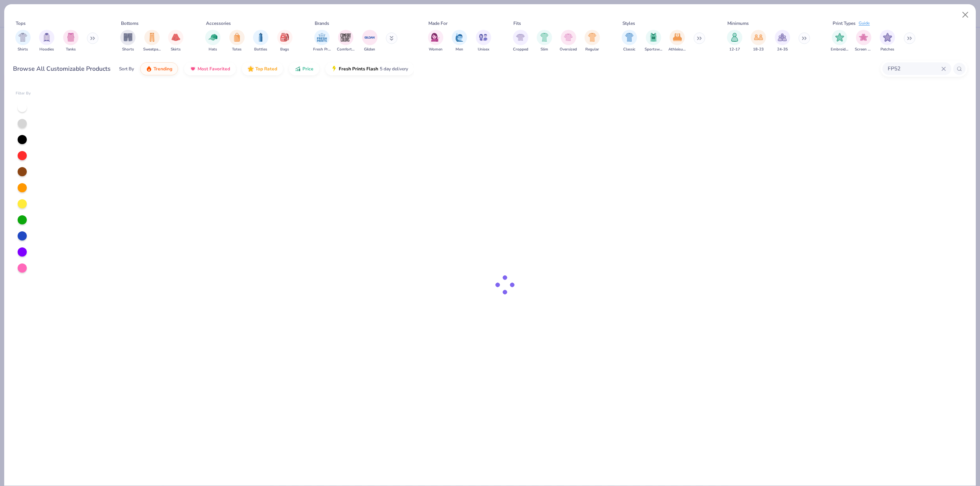 The height and width of the screenshot is (486, 980). I want to click on span: Hoodies, so click(47, 49).